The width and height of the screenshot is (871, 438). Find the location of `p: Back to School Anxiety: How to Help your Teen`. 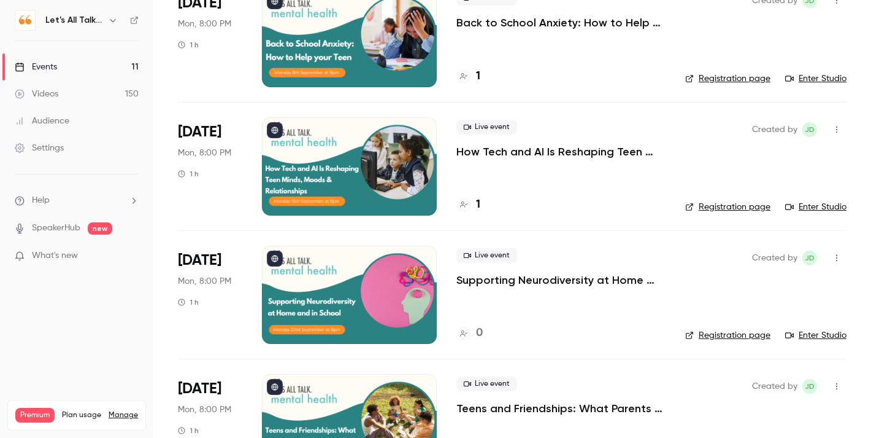

p: Back to School Anxiety: How to Help your Teen is located at coordinates (561, 23).